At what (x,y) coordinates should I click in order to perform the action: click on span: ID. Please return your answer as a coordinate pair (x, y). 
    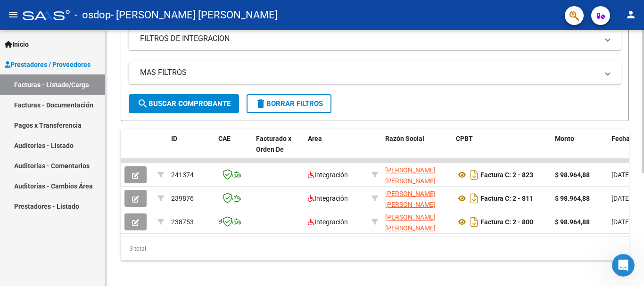
    Looking at the image, I should click on (174, 138).